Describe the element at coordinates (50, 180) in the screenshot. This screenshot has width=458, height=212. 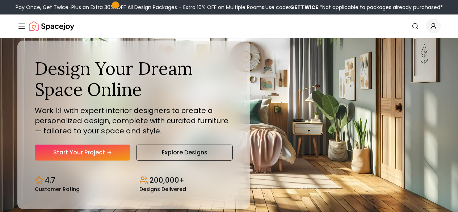
I see `p: 4.7` at that location.